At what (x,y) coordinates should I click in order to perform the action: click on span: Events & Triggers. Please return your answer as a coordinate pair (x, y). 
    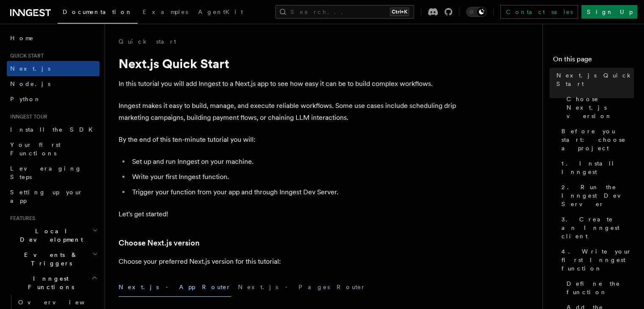
    Looking at the image, I should click on (50, 259).